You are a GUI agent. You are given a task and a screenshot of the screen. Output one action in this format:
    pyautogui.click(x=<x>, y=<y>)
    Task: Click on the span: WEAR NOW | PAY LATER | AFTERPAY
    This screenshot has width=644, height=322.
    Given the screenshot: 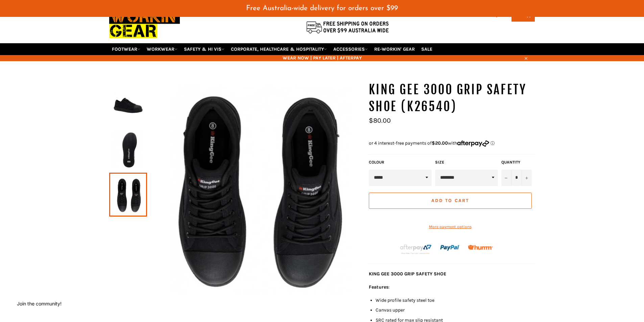 What is the action you would take?
    pyautogui.click(x=322, y=58)
    